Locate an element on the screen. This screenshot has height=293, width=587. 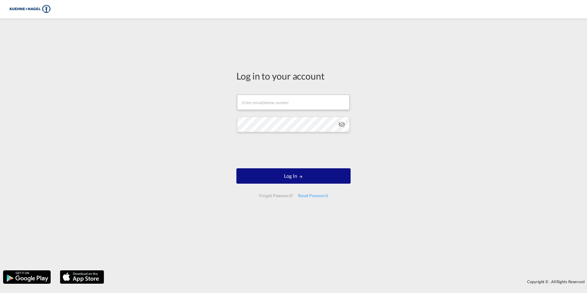
img: 36441310f41511efafde313da40ec4a4.png is located at coordinates (30, 9).